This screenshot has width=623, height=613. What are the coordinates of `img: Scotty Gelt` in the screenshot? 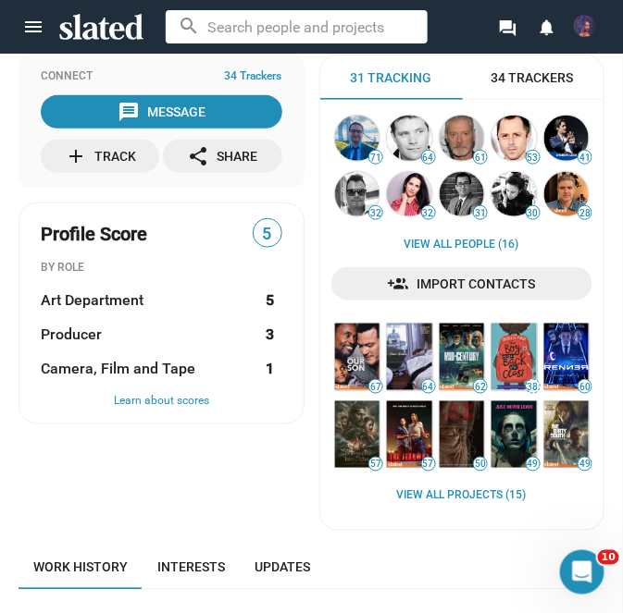 It's located at (357, 194).